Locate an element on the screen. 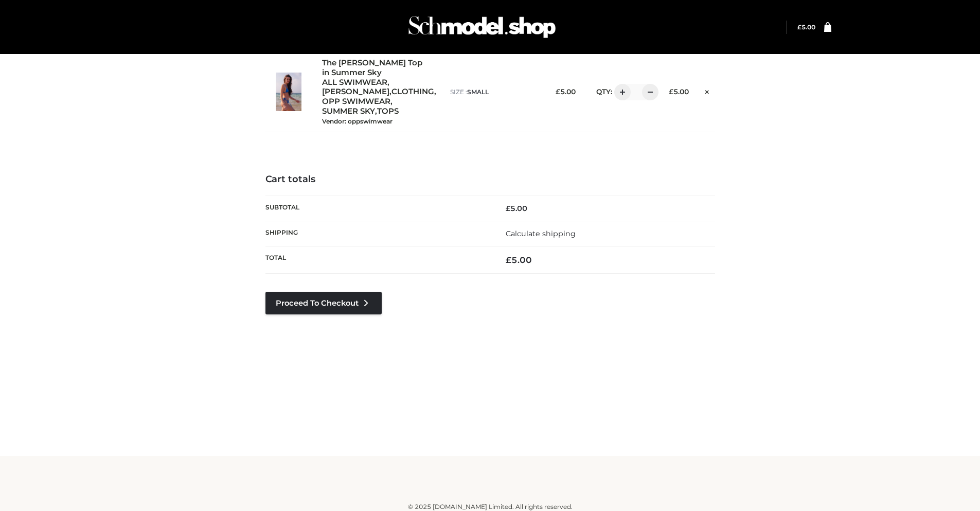  img: Schmodel Admin 964 is located at coordinates (482, 27).